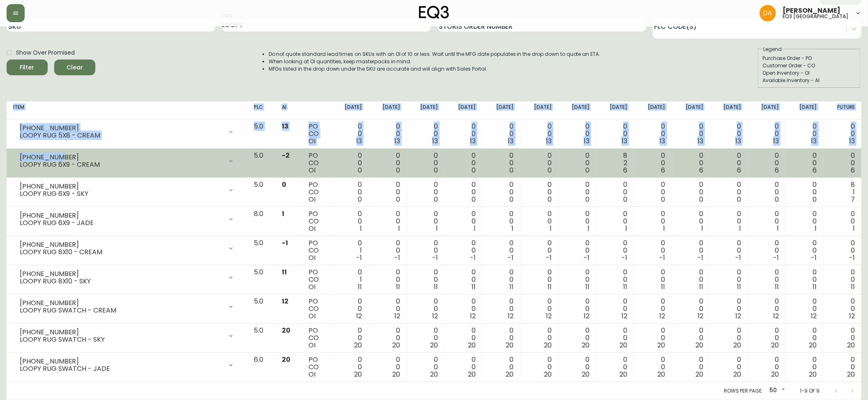  Describe the element at coordinates (121, 369) in the screenshot. I see `div: LOOPY RUG SWATCH - JADE` at that location.